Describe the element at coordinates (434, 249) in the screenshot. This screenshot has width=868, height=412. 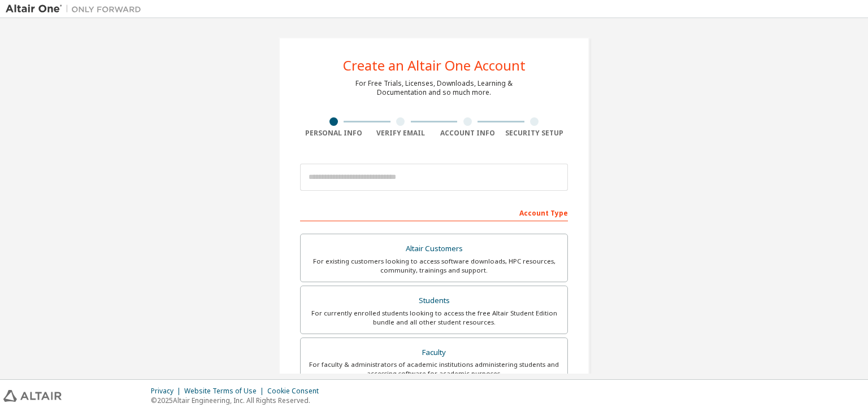
I see `div: Altair Customers` at that location.